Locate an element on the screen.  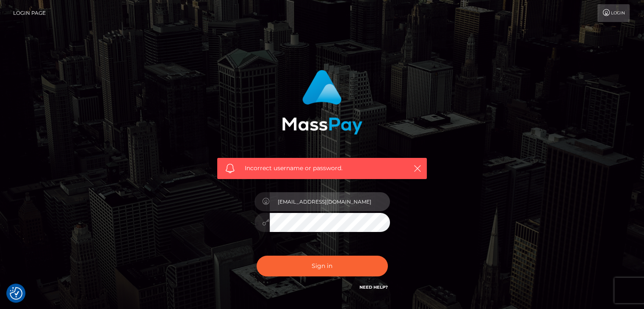
span: Incorrect username or password. is located at coordinates (322, 168).